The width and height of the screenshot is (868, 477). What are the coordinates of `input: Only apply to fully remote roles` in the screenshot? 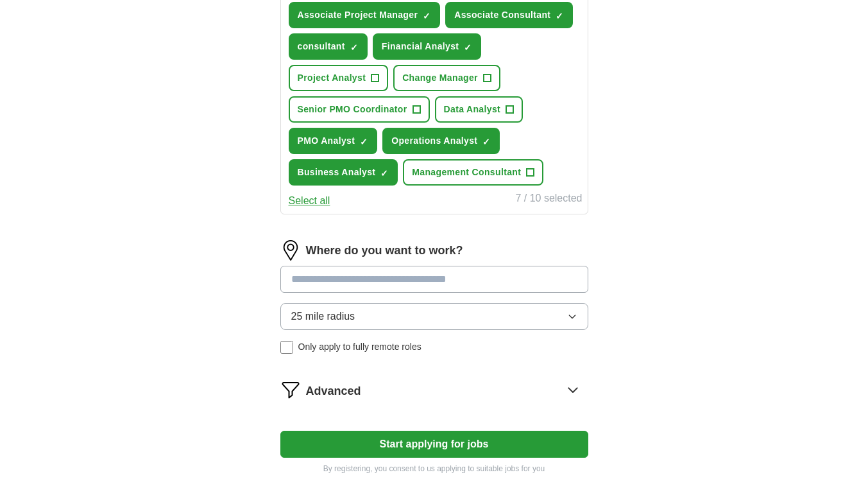 It's located at (286, 347).